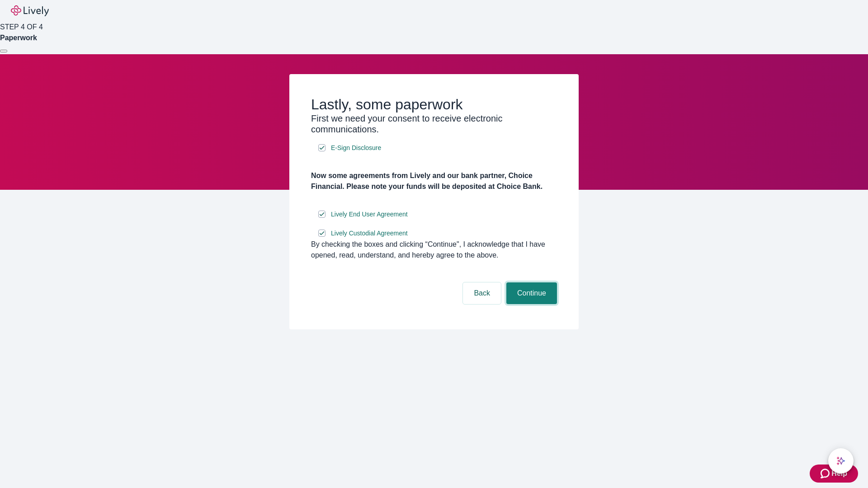 This screenshot has width=868, height=488. I want to click on button: chat, so click(841, 461).